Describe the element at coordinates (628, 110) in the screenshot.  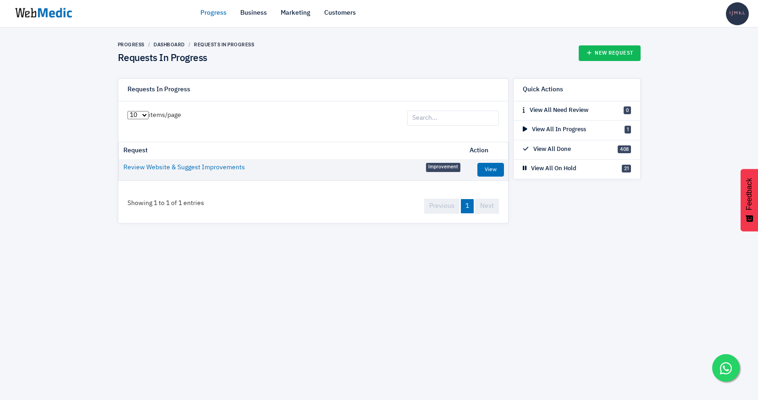
I see `span: 0` at that location.